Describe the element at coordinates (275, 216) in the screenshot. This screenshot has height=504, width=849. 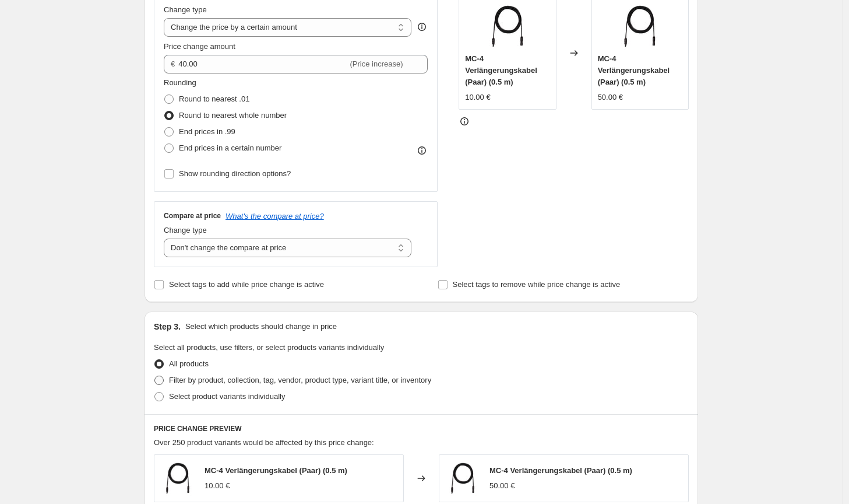
I see `i: What's the compare at price?` at that location.